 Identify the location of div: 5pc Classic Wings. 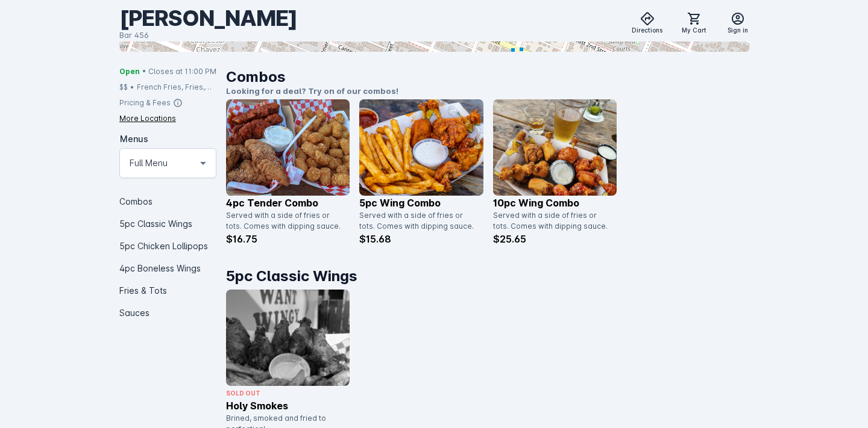
(168, 223).